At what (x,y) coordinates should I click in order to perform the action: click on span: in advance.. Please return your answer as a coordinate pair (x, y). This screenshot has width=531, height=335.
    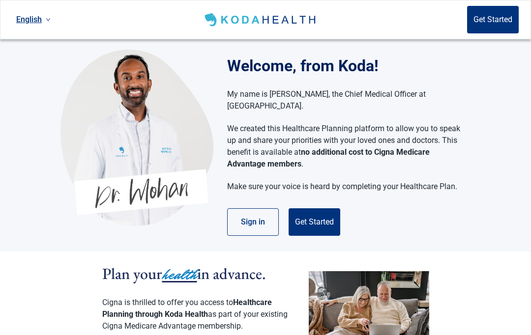
    Looking at the image, I should click on (232, 274).